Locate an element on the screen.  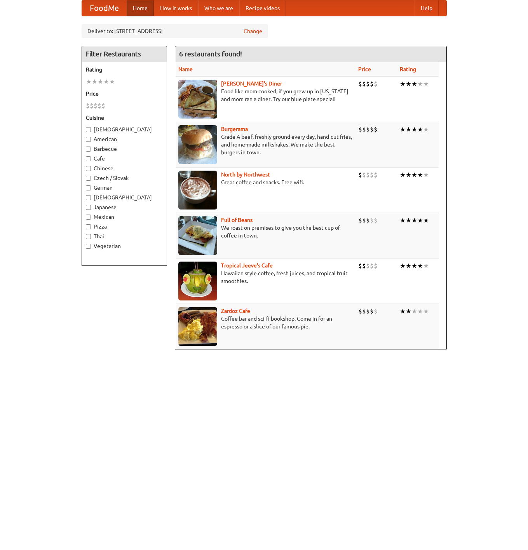
label: Chinese is located at coordinates (124, 168).